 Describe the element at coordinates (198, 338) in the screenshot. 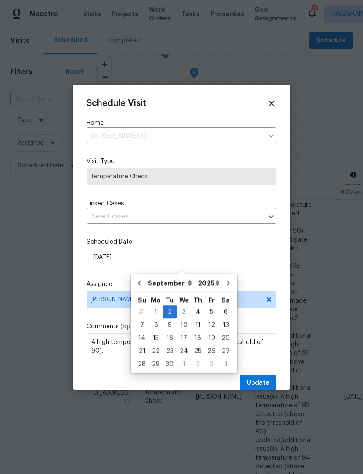

I see `div: Thu Sep 18 2025` at that location.